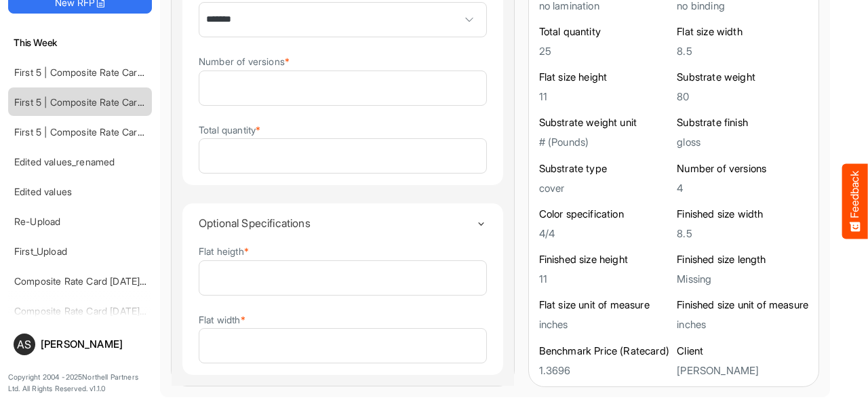  What do you see at coordinates (743, 187) in the screenshot?
I see `h5: 4` at bounding box center [743, 187].